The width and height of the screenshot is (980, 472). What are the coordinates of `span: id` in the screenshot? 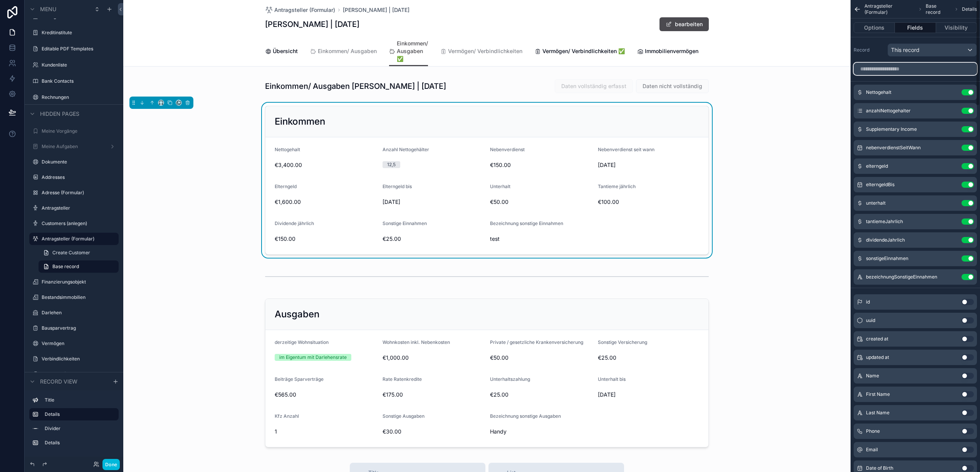 It's located at (867, 302).